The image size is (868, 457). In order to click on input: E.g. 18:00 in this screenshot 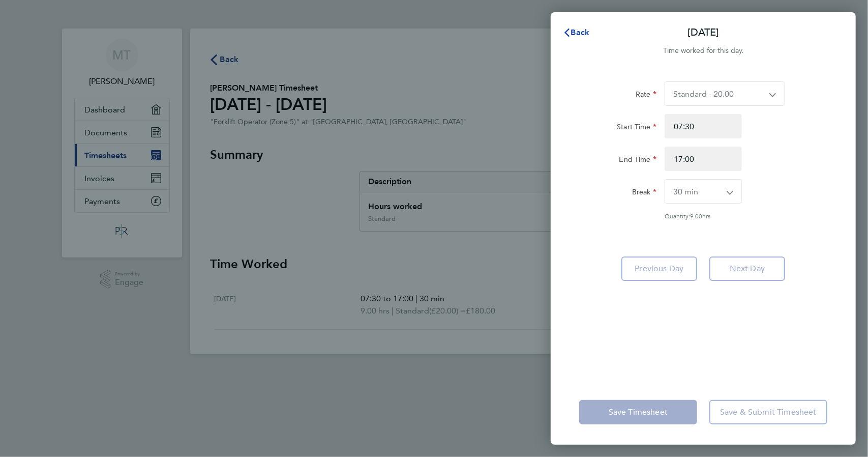, I will do `click(703, 159)`.